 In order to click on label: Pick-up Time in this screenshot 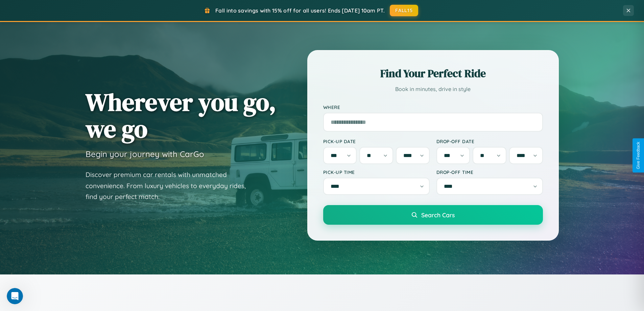, I will do `click(376, 172)`.